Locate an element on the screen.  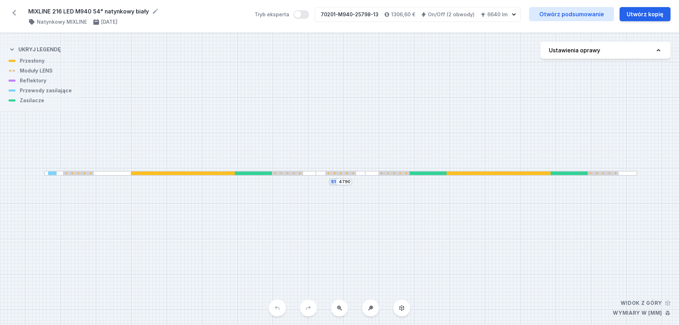
button: Tryb eksperta is located at coordinates (301, 14).